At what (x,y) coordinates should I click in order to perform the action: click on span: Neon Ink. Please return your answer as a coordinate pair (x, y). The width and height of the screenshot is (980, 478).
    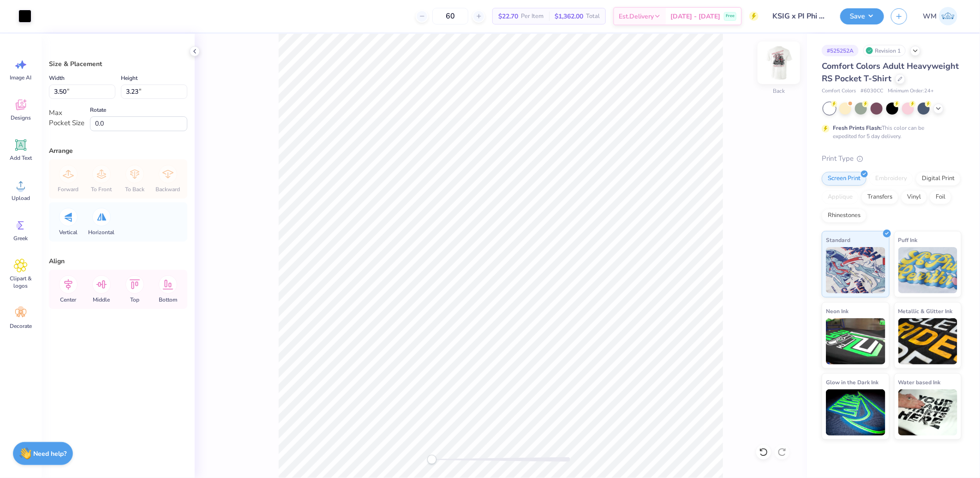
    Looking at the image, I should click on (838, 311).